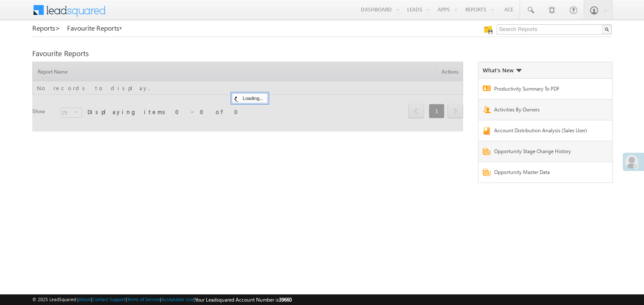  What do you see at coordinates (244, 299) in the screenshot?
I see `span: Your Leadsquared Account Number is` at bounding box center [244, 299].